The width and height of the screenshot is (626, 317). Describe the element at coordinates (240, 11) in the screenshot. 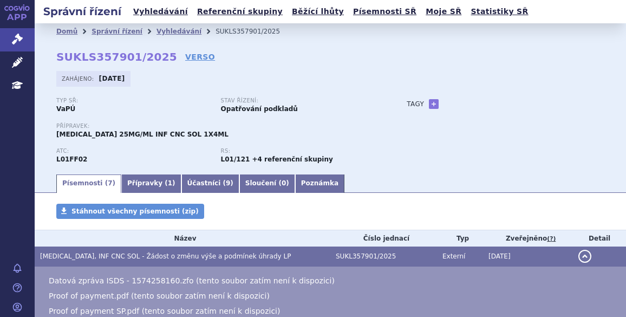

I see `a: Referenční skupiny` at that location.